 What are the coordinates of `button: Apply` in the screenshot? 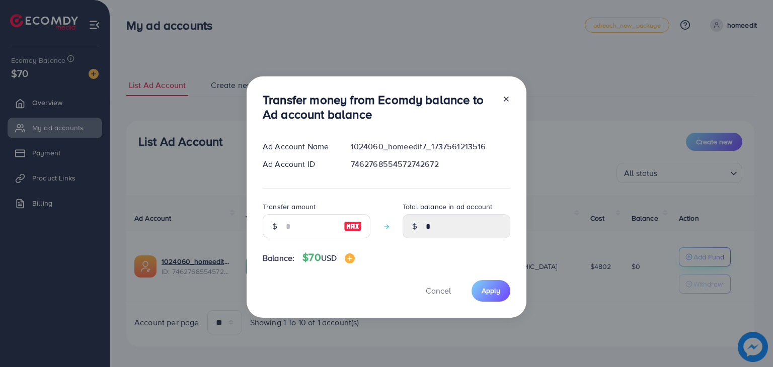 It's located at (490, 291).